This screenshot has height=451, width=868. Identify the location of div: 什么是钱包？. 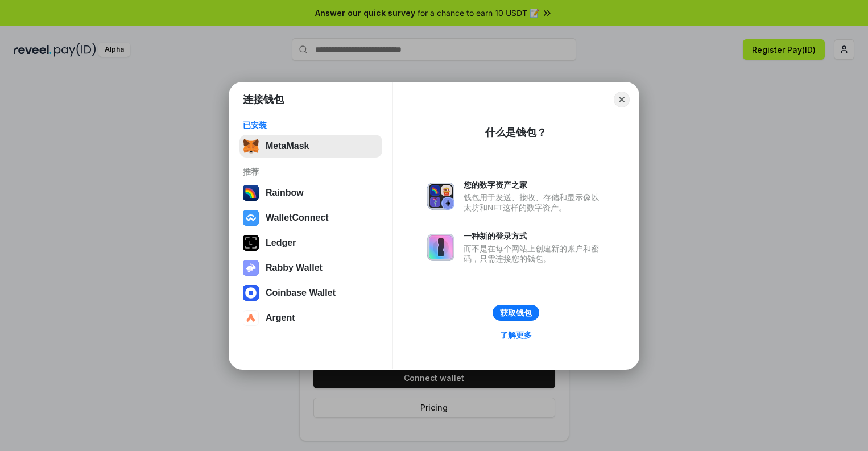
(516, 133).